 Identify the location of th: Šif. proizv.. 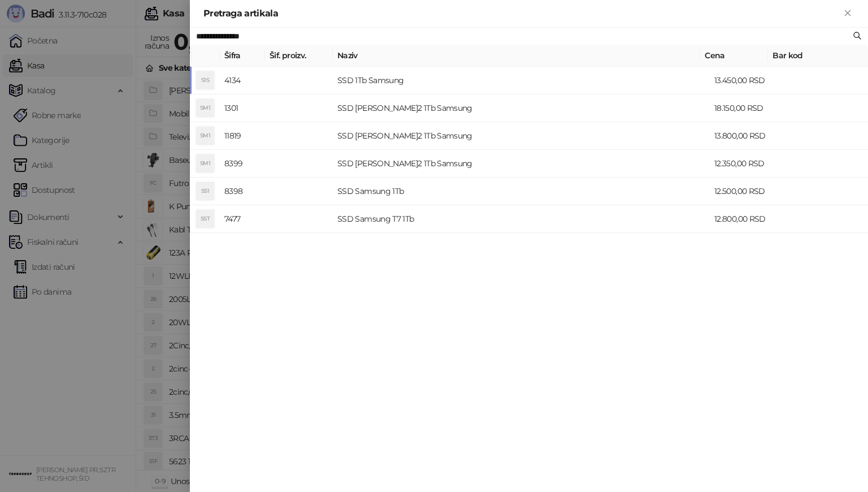
(299, 55).